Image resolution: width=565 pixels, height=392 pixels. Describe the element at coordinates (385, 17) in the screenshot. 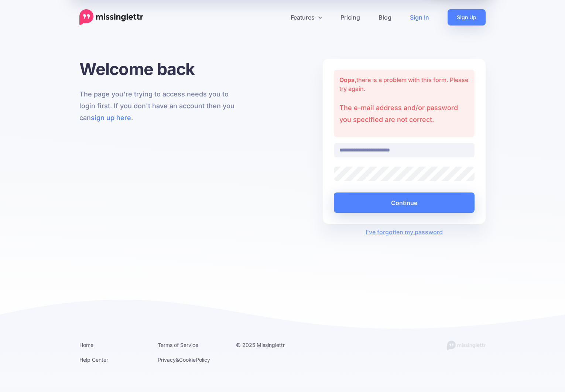

I see `a: Blog` at that location.